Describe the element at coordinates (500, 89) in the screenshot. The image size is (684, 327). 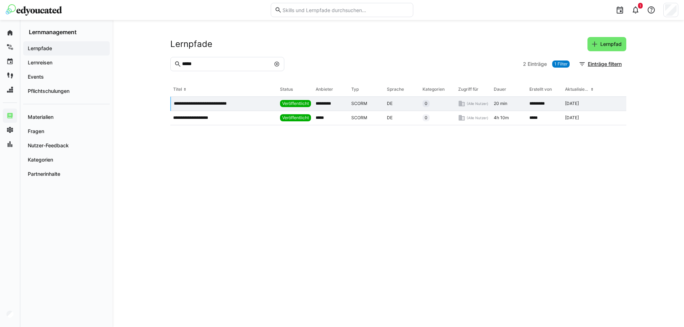
I see `div: Dauer` at that location.